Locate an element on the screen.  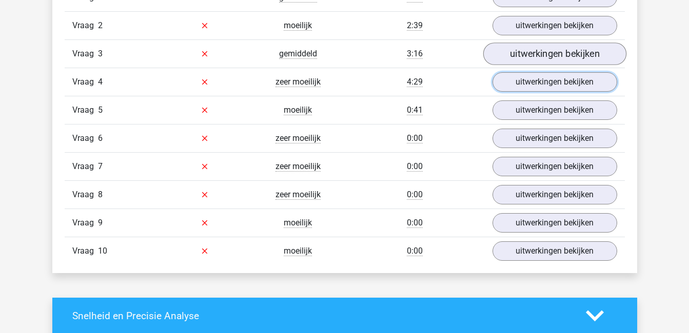
span: 9 is located at coordinates (100, 223).